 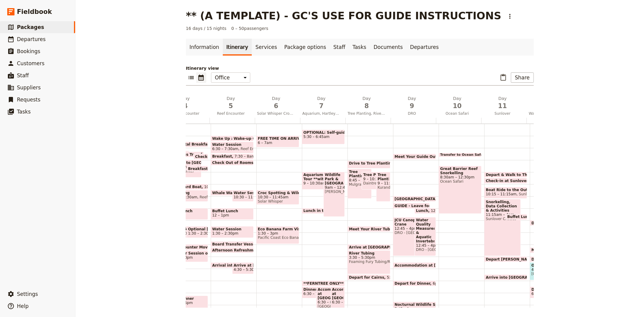 What do you see at coordinates (383, 187) in the screenshot?
I see `span: Kuranda enviroCare Inc` at bounding box center [383, 187].